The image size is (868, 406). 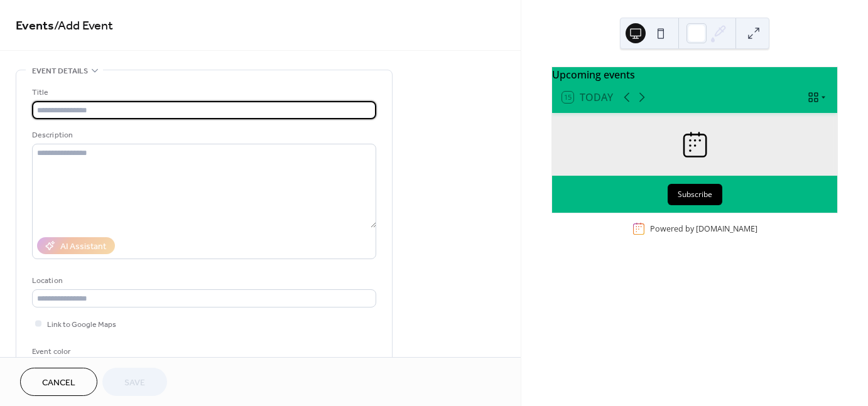 I want to click on div: Upcoming events, so click(x=694, y=74).